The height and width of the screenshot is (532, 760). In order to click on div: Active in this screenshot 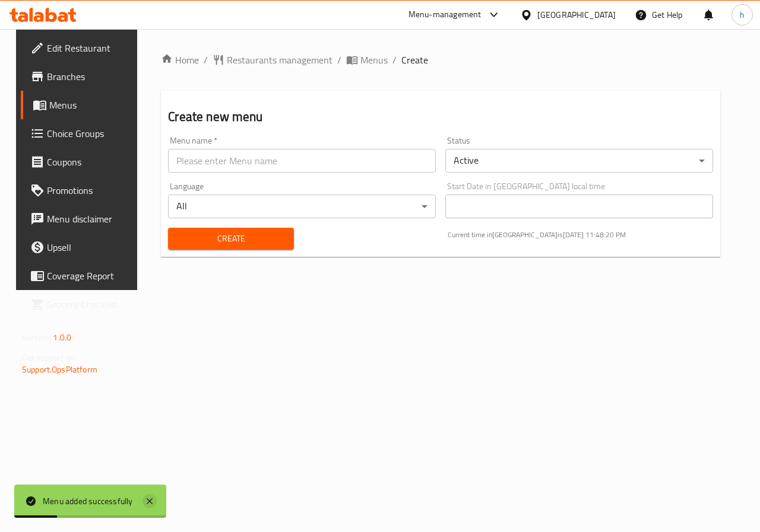, I will do `click(578, 161)`.